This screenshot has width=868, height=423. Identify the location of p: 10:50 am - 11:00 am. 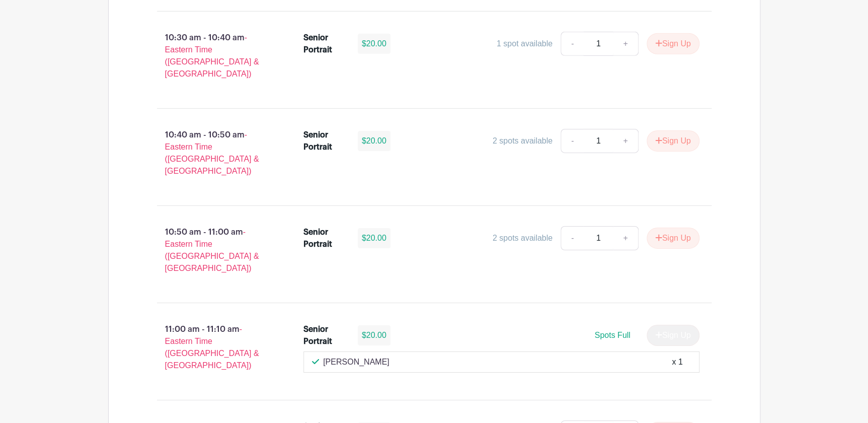
(214, 251).